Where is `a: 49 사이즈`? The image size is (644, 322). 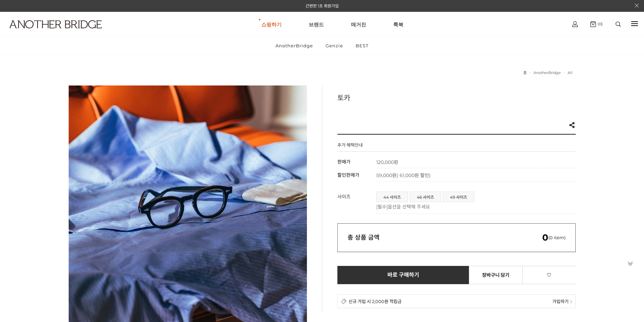
a: 49 사이즈 is located at coordinates (458, 196).